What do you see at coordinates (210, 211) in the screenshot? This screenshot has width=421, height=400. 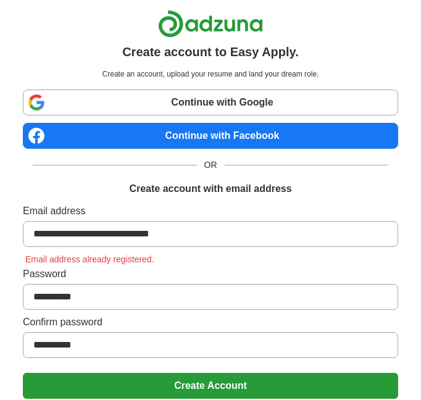 I see `label: Email address` at bounding box center [210, 211].